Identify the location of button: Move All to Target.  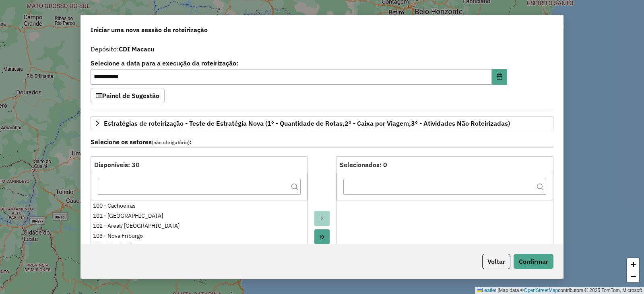
(322, 237).